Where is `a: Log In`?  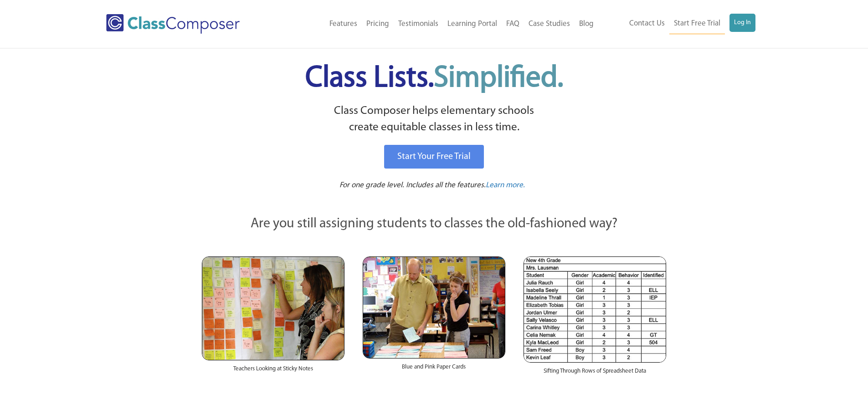
a: Log In is located at coordinates (742, 23).